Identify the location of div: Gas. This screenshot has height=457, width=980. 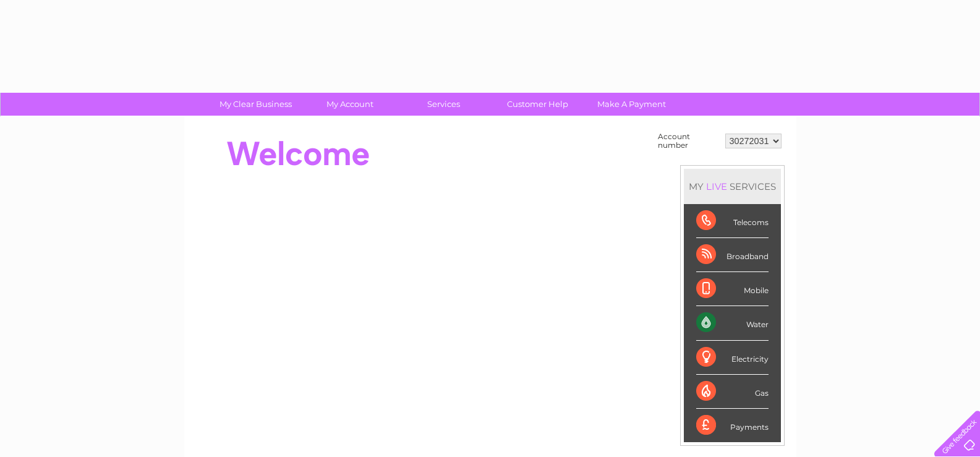
(732, 391).